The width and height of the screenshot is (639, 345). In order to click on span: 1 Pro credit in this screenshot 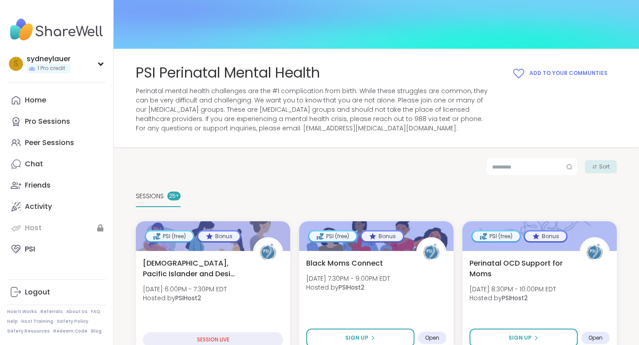, I will do `click(51, 68)`.